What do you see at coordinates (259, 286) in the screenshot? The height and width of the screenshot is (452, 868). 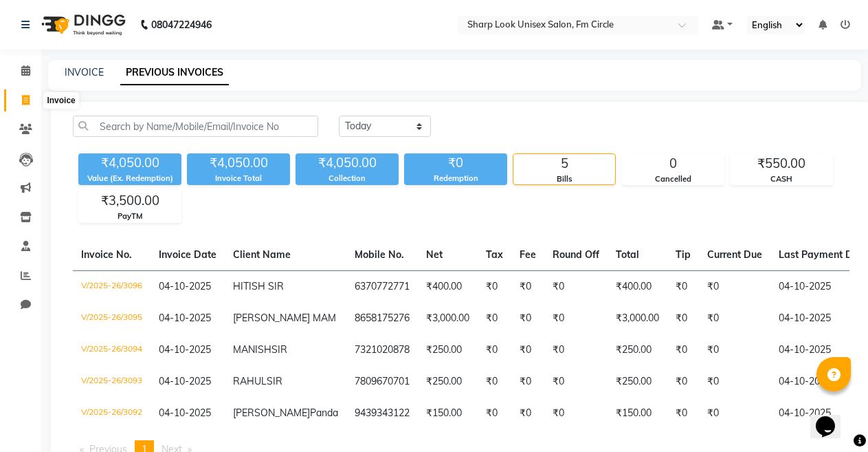 I see `span: HITISH SIR` at bounding box center [259, 286].